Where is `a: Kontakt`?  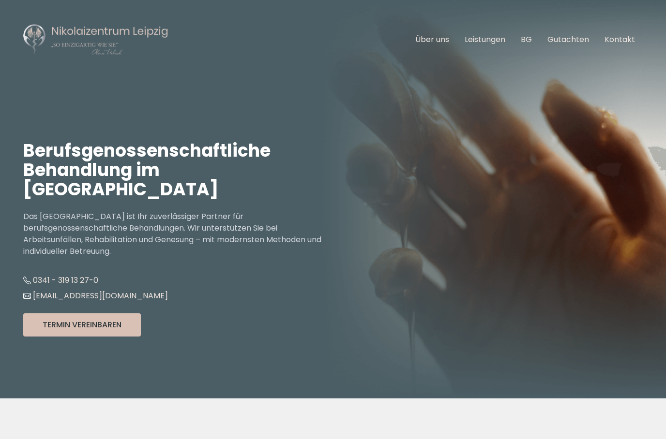
a: Kontakt is located at coordinates (619, 39).